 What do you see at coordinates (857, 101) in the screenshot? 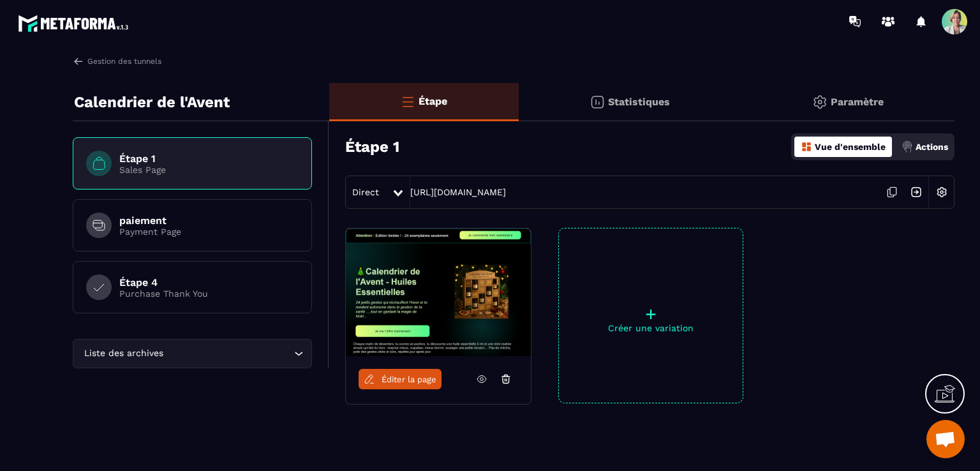
I see `p: Paramètre` at bounding box center [857, 101].